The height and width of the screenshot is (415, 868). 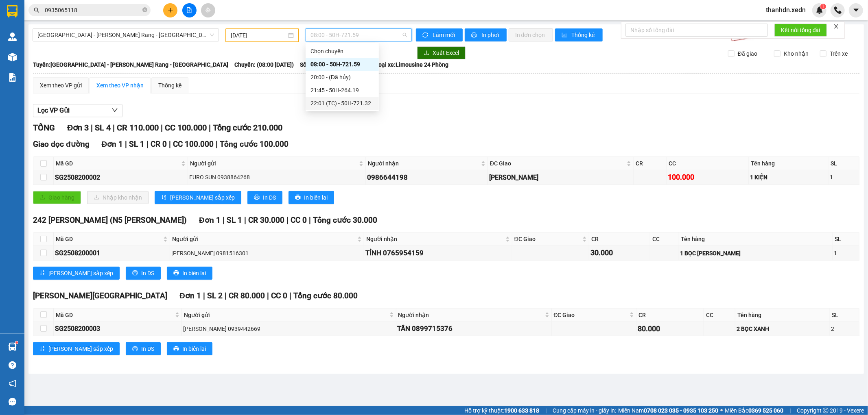 What do you see at coordinates (826, 411) in the screenshot?
I see `span: copyright` at bounding box center [826, 411].